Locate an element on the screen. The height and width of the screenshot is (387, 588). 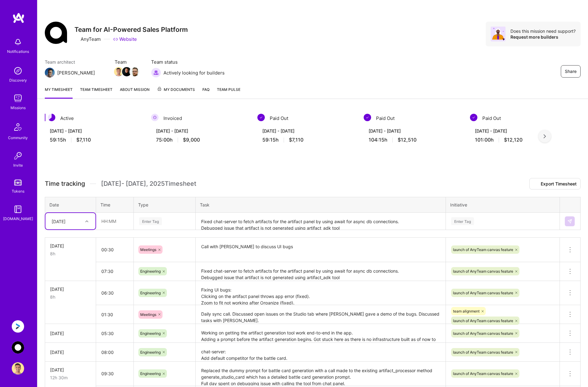
img: Actively looking for builders is located at coordinates (156, 73).